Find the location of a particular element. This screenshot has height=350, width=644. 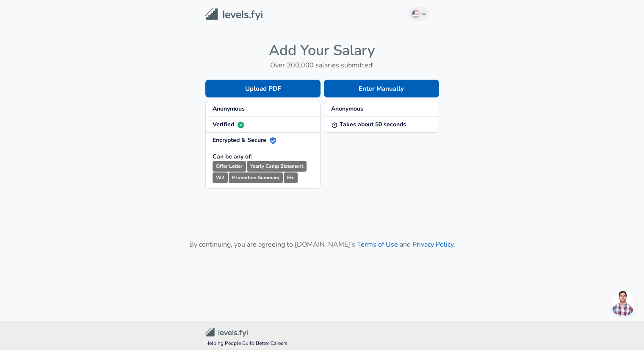

small: Yearly Comp Statement is located at coordinates (276, 166).